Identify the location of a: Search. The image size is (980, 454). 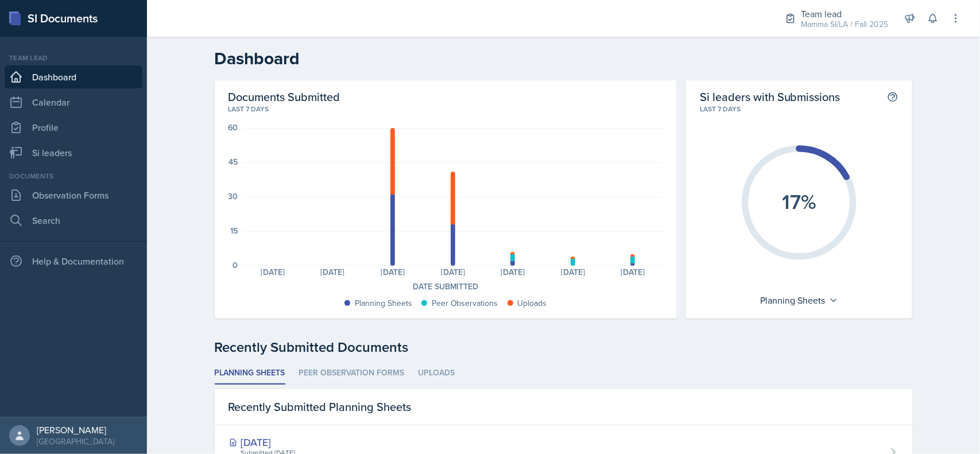
(74, 220).